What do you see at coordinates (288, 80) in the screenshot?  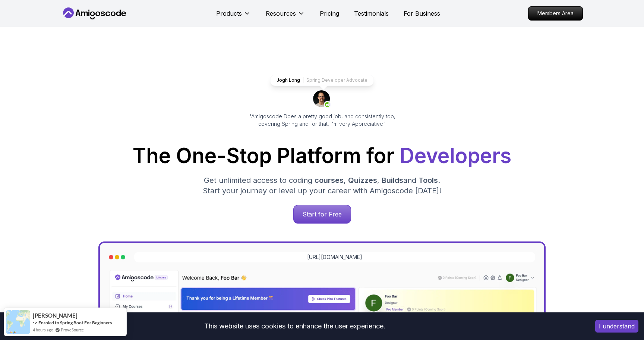 I see `p: Jogh Long` at bounding box center [288, 80].